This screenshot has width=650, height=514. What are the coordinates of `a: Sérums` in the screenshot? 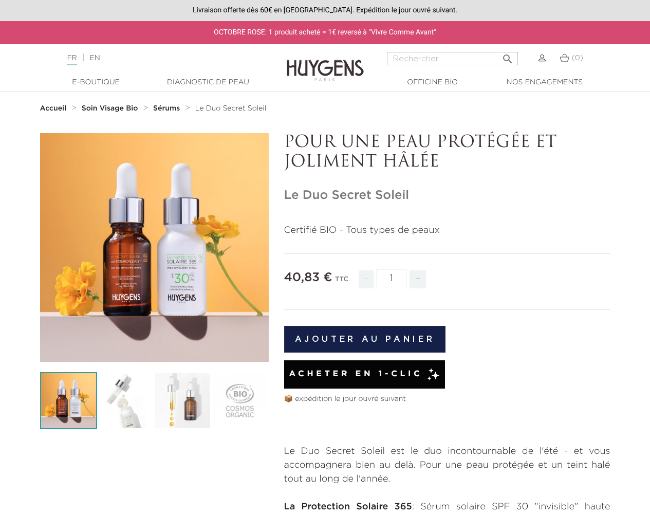 It's located at (167, 108).